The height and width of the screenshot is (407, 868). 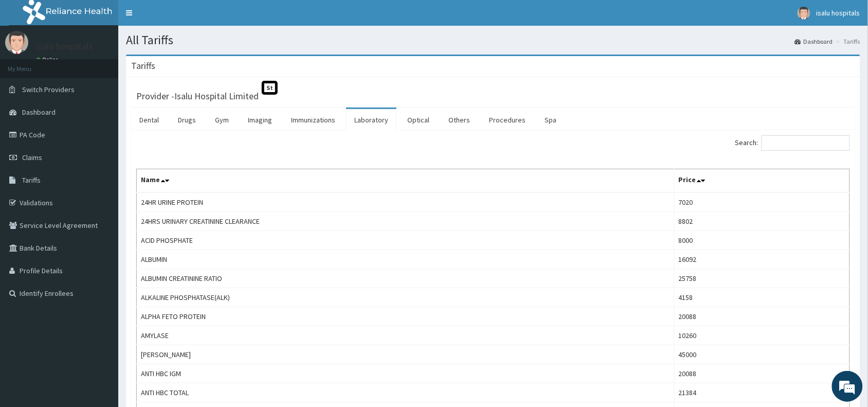 I want to click on a: Spa, so click(x=550, y=120).